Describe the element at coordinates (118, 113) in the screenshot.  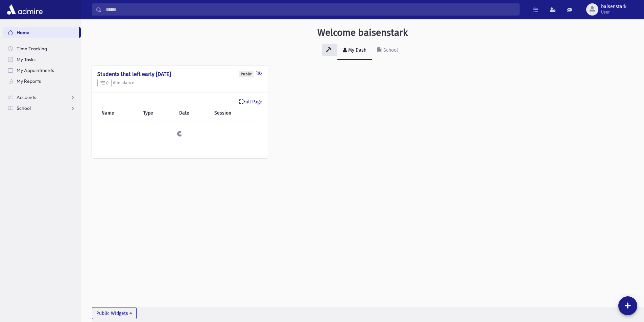
I see `th: Name` at that location.